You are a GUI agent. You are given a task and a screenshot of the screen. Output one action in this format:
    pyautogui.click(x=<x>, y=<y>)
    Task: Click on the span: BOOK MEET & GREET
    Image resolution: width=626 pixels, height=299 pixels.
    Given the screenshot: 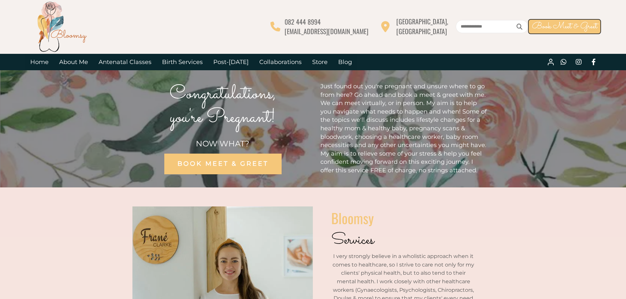 What is the action you would take?
    pyautogui.click(x=222, y=164)
    